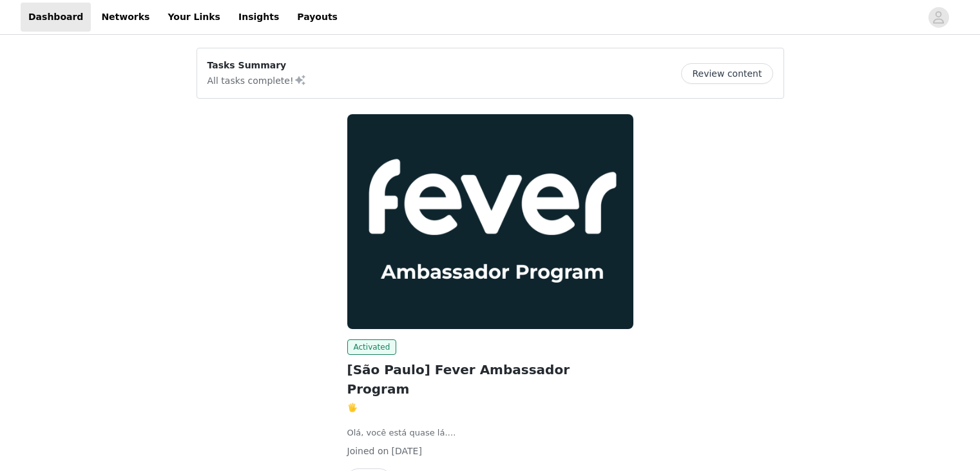 The image size is (980, 471). Describe the element at coordinates (258, 17) in the screenshot. I see `a: Insights` at that location.